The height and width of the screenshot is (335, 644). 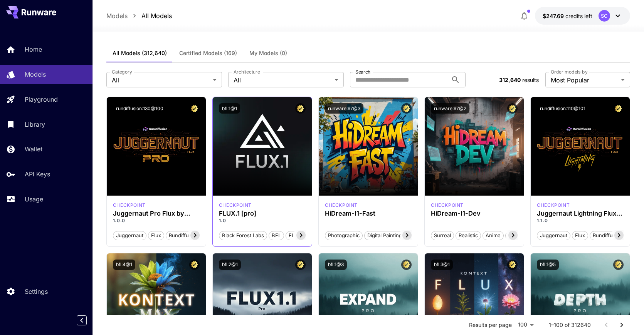 What do you see at coordinates (230, 265) in the screenshot?
I see `button: bfl:2@1` at bounding box center [230, 265].